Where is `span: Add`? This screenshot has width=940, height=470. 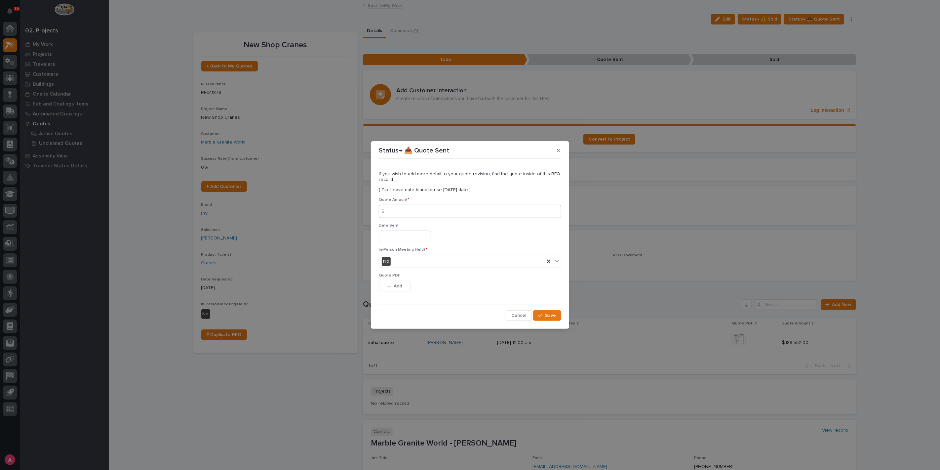 span: Add is located at coordinates (398, 286).